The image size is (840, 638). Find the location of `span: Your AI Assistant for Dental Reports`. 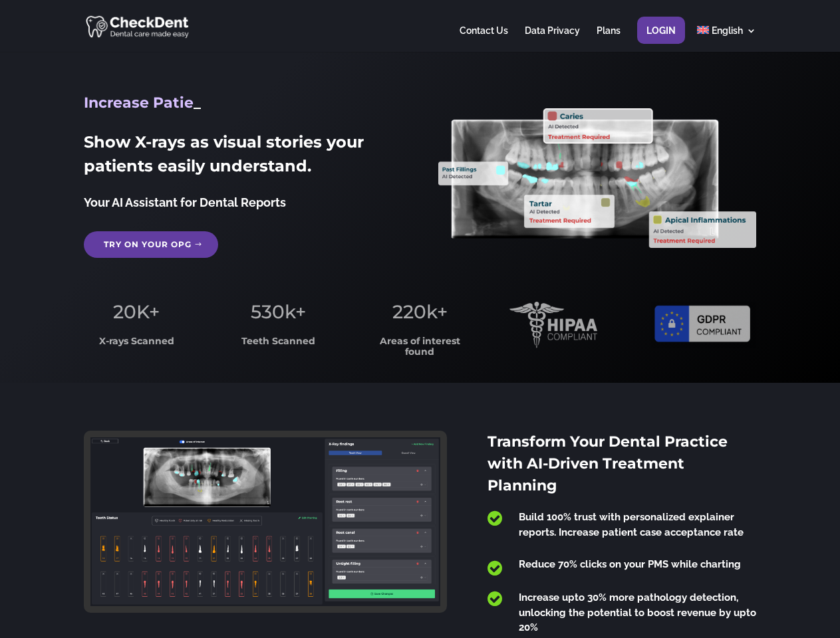

span: Your AI Assistant for Dental Reports is located at coordinates (185, 202).